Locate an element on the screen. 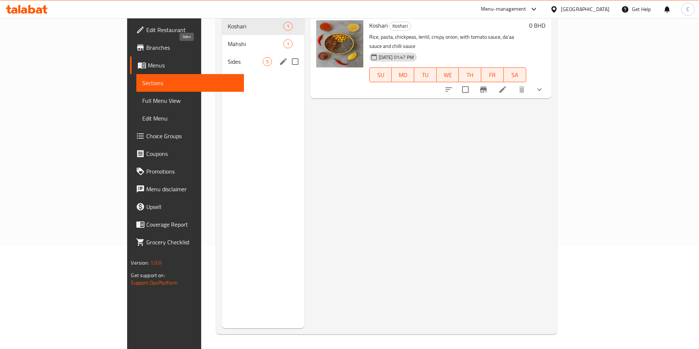 Image resolution: width=699 pixels, height=349 pixels. a: Edit menu item is located at coordinates (502, 90).